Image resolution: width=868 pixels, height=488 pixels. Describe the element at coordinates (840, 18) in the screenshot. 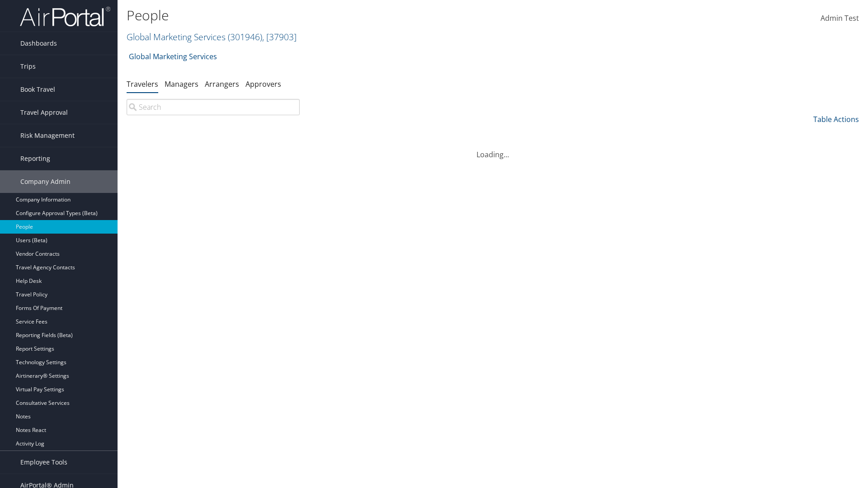

I see `span: Admin Test` at that location.